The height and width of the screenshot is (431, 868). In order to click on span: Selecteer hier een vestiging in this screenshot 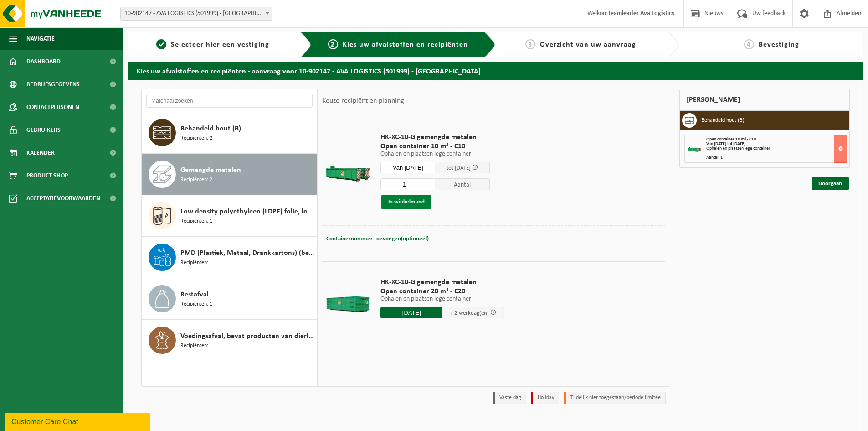, I will do `click(220, 45)`.